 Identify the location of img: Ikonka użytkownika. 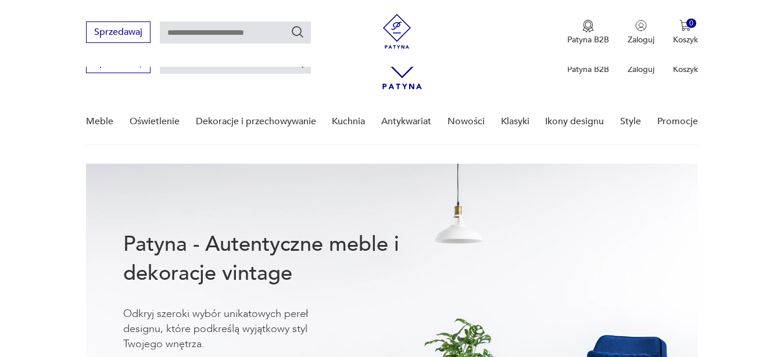
(641, 26).